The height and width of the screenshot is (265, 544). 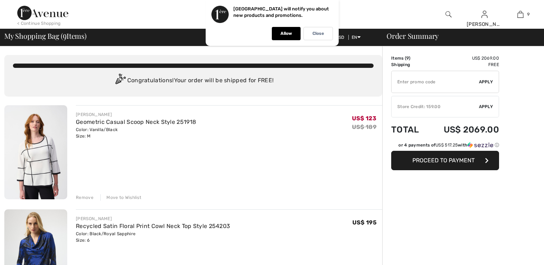 I want to click on td: Free, so click(x=463, y=65).